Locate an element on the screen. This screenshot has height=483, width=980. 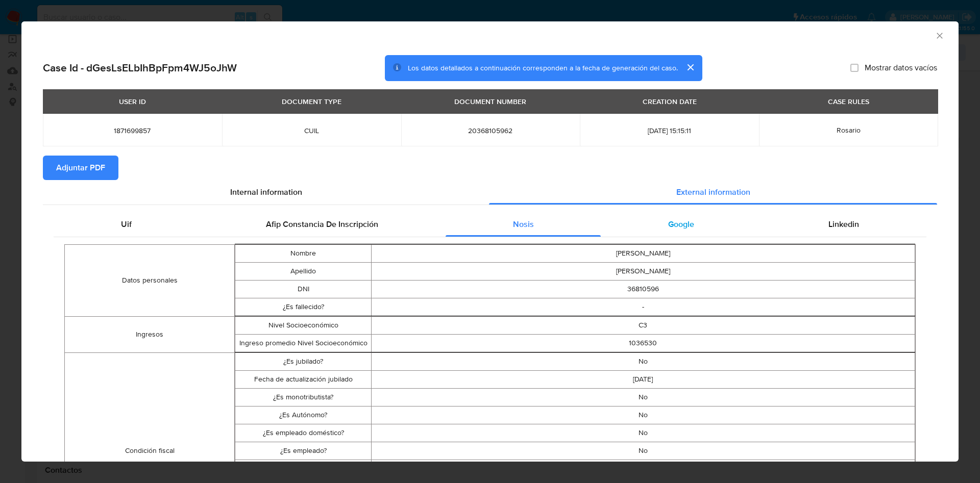
td: ¿Es Autónomo? is located at coordinates (303, 415).